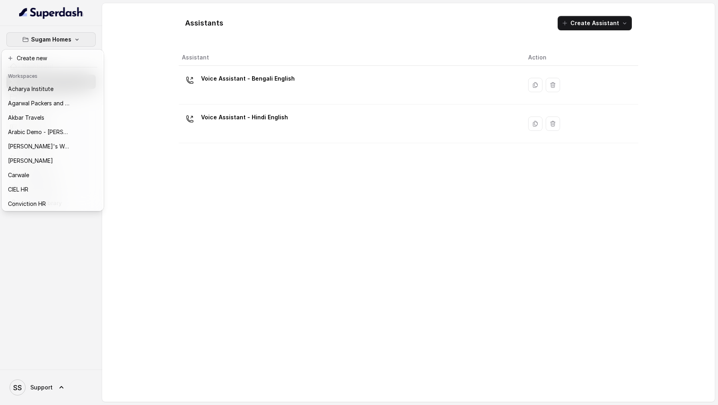 The image size is (718, 405). Describe the element at coordinates (18, 190) in the screenshot. I see `p: CIEL HR` at that location.